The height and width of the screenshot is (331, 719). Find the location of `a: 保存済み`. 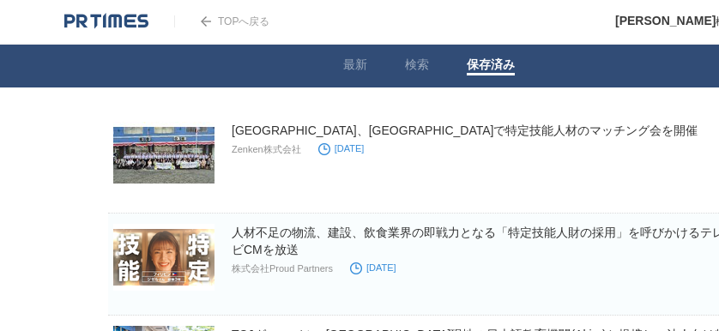

a: 保存済み is located at coordinates (491, 66).